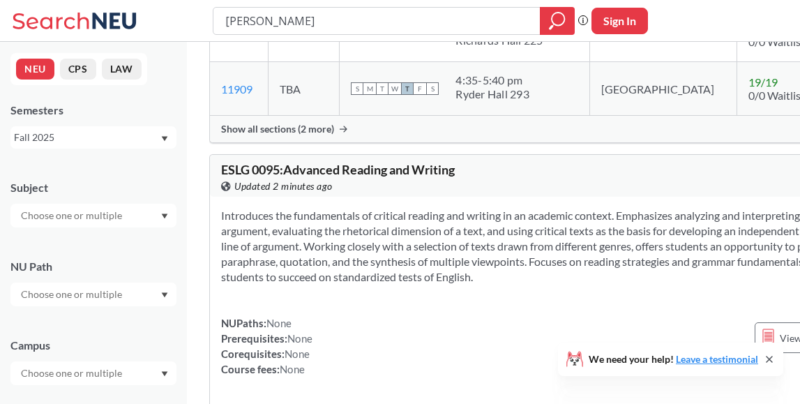 Image resolution: width=800 pixels, height=404 pixels. Describe the element at coordinates (673, 359) in the screenshot. I see `span: We need your help!` at that location.